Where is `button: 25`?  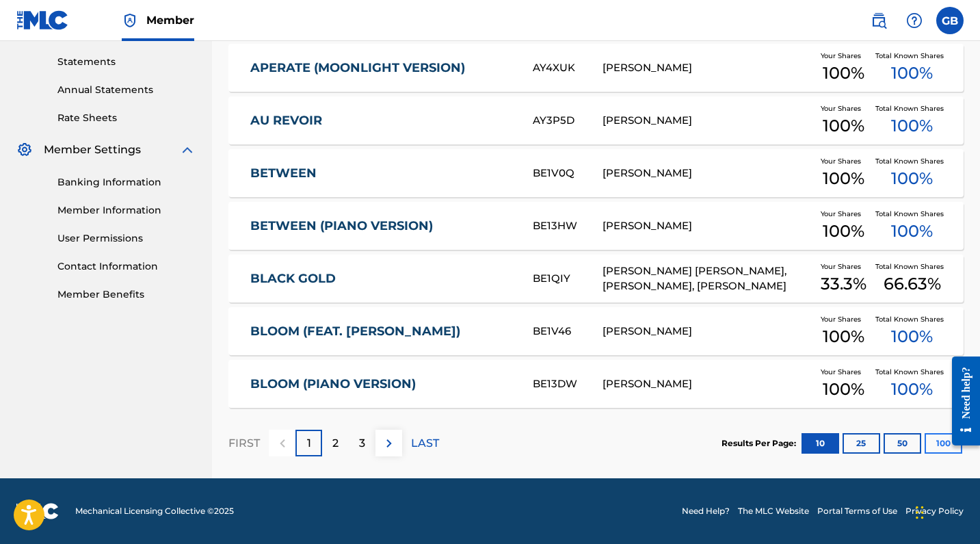 button: 25 is located at coordinates (861, 443).